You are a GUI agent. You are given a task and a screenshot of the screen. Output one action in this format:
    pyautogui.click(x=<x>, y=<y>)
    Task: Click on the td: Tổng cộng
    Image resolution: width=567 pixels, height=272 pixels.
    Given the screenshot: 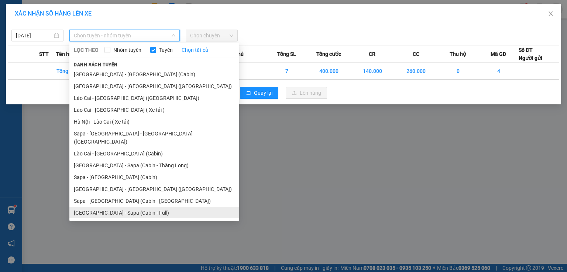 What is the action you would take?
    pyautogui.click(x=76, y=71)
    